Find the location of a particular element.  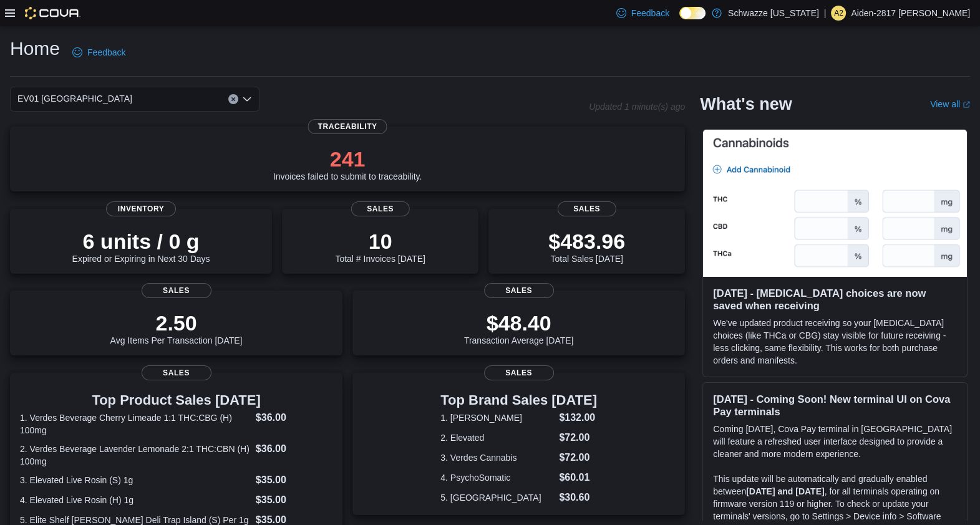

img: Cova is located at coordinates (52, 13).